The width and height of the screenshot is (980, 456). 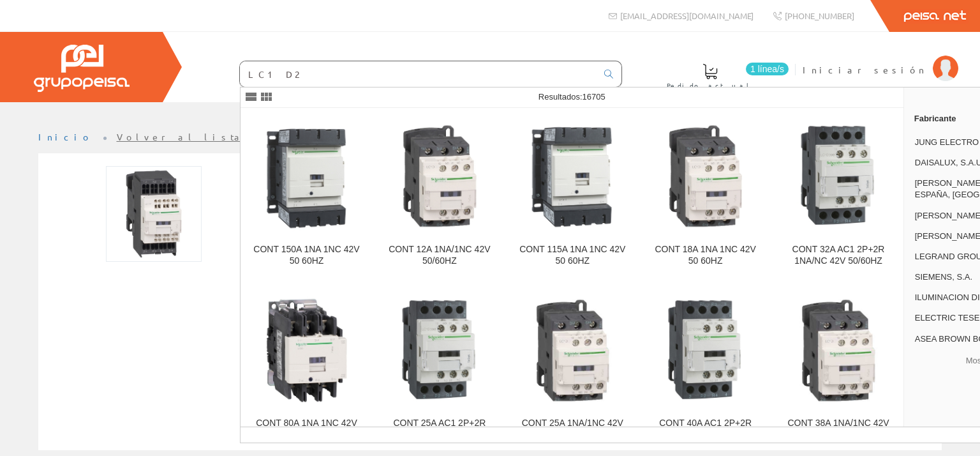 I want to click on div: CONT 40A AC1 2P+2R 1NA/1NC 42V 50/60HZ, so click(x=705, y=429).